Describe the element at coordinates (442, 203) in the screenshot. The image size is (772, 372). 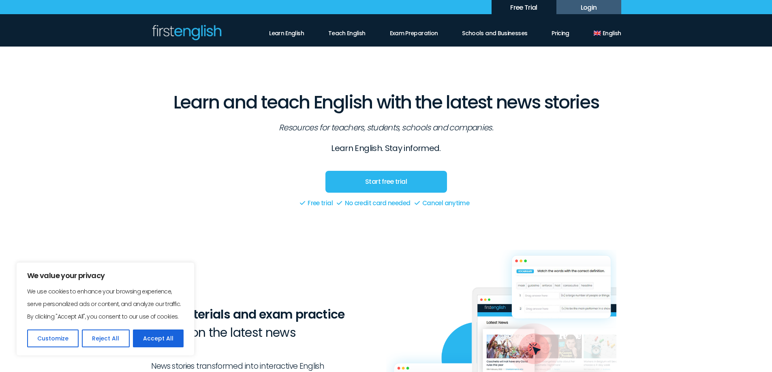
I see `li: Cancel anytime` at that location.